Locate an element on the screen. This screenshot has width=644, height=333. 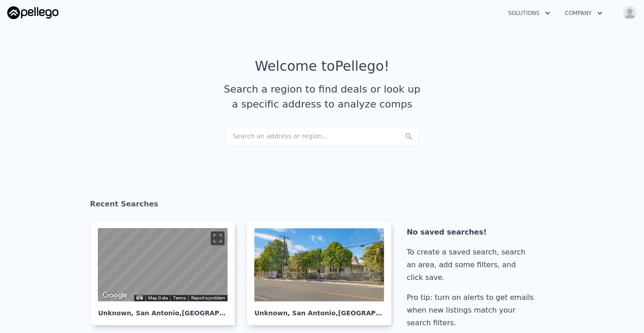
div: Search a region to find deals or look up a specific address to analyze comps is located at coordinates (322, 97).